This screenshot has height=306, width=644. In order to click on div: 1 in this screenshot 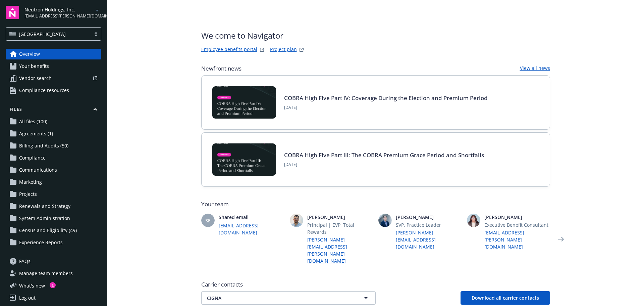, I will do `click(53, 285)`.